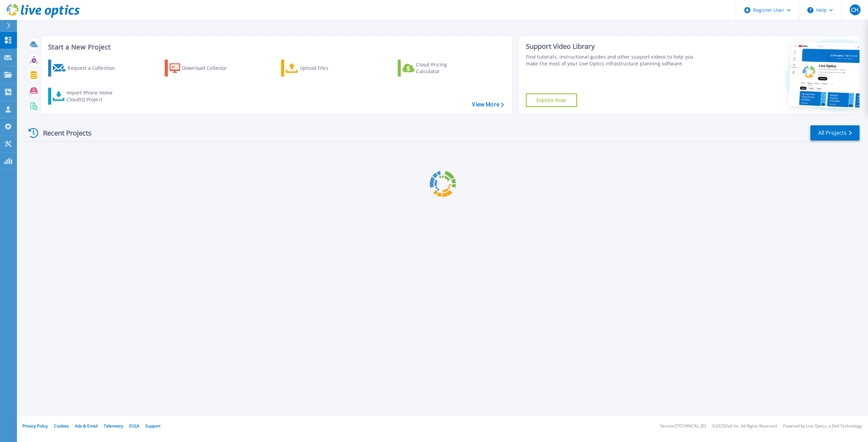  I want to click on a: Explore Now!, so click(551, 100).